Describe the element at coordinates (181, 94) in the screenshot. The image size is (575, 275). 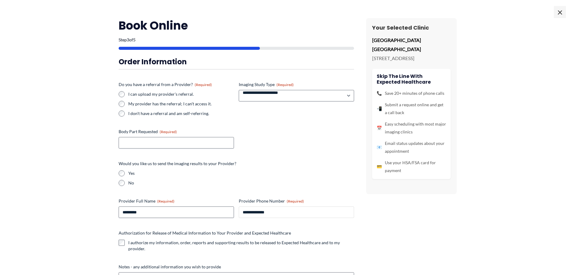
I see `label: I can upload my provider's referral.` at that location.